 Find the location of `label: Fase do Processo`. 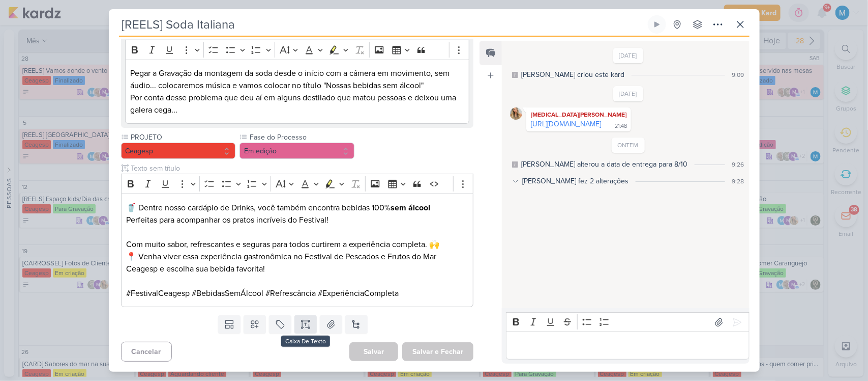

label: Fase do Processo is located at coordinates (302, 137).